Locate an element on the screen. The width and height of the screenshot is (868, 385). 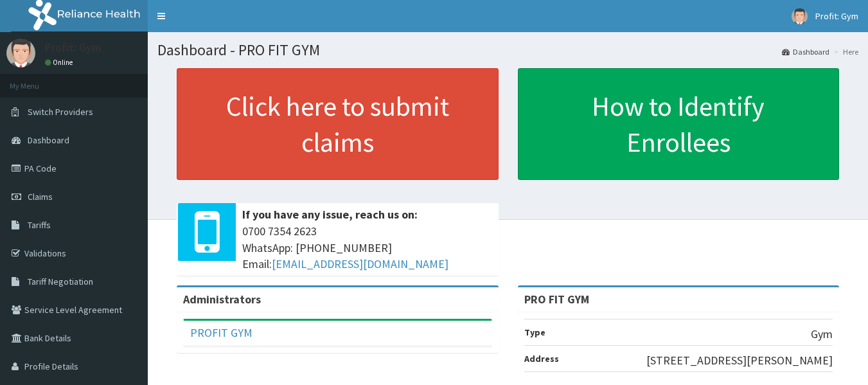
span: Switch Providers is located at coordinates (60, 112).